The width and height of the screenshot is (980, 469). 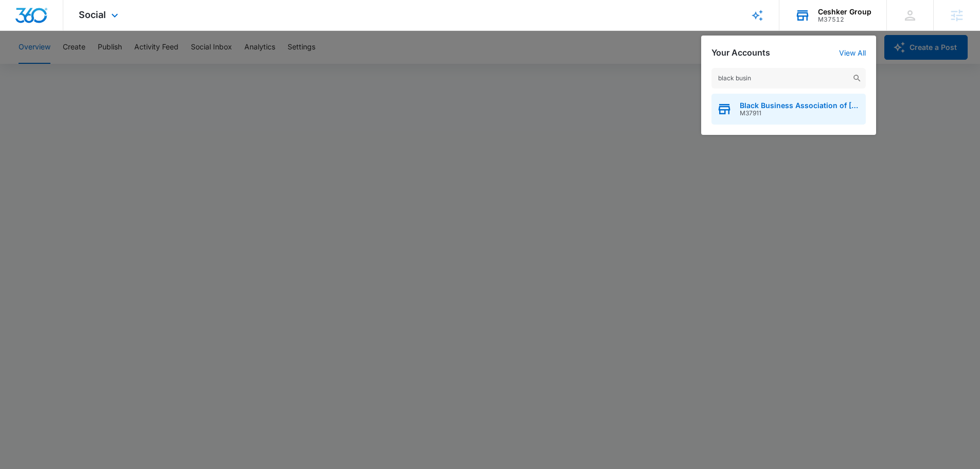 What do you see at coordinates (92, 15) in the screenshot?
I see `span: Social` at bounding box center [92, 15].